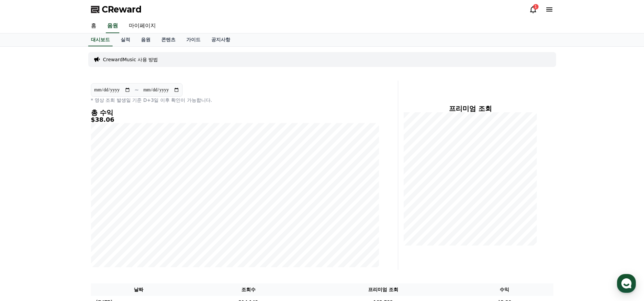 The width and height of the screenshot is (644, 301). Describe the element at coordinates (235, 120) in the screenshot. I see `h5: $38.06` at that location.